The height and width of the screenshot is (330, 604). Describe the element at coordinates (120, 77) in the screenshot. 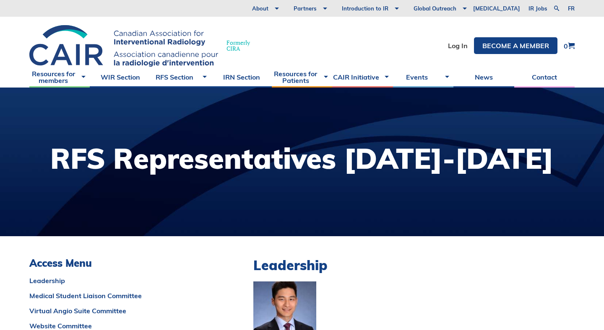

I see `a: WIR Section` at that location.